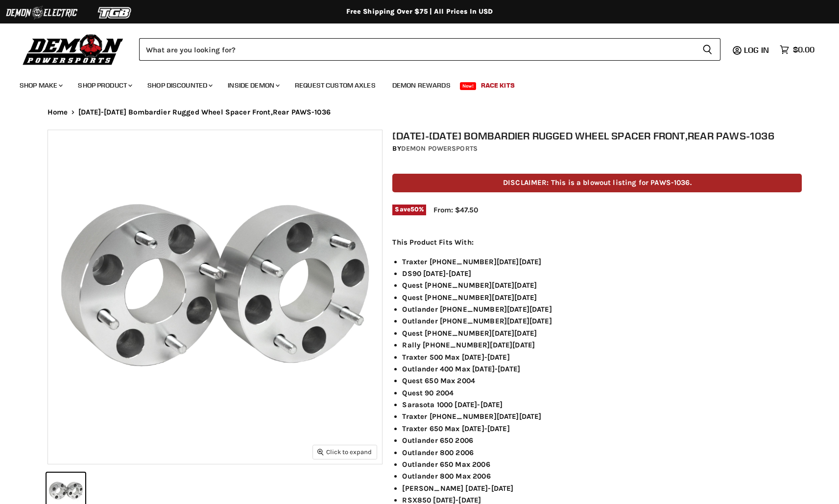 This screenshot has width=839, height=504. Describe the element at coordinates (58, 112) in the screenshot. I see `a: Home` at that location.